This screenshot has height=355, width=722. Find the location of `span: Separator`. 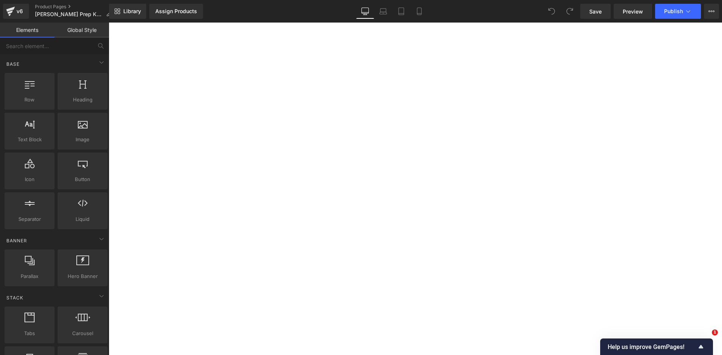

span: Separator is located at coordinates (29, 219).